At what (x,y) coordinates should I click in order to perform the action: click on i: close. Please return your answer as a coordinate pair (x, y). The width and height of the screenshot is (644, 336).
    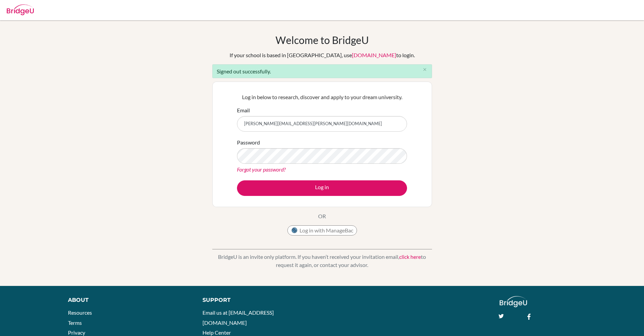
    Looking at the image, I should click on (425, 70).